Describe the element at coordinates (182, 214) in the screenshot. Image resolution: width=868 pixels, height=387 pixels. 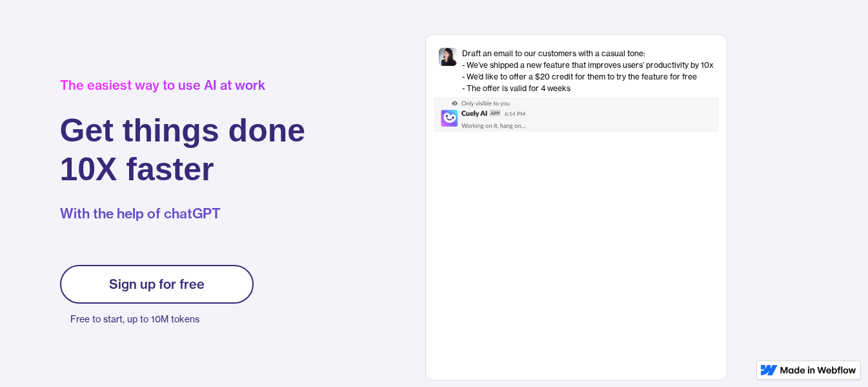
I see `p: With the help of chatGPT` at that location.